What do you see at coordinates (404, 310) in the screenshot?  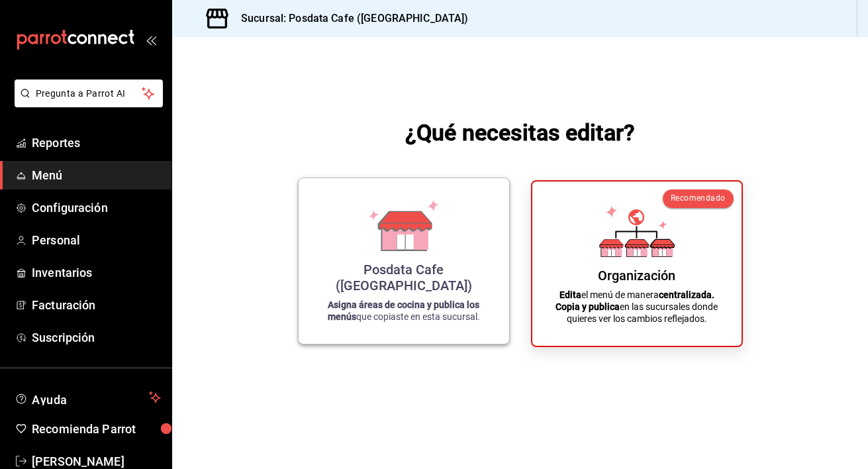 I see `p: que copiaste en esta sucursal.` at bounding box center [404, 310].